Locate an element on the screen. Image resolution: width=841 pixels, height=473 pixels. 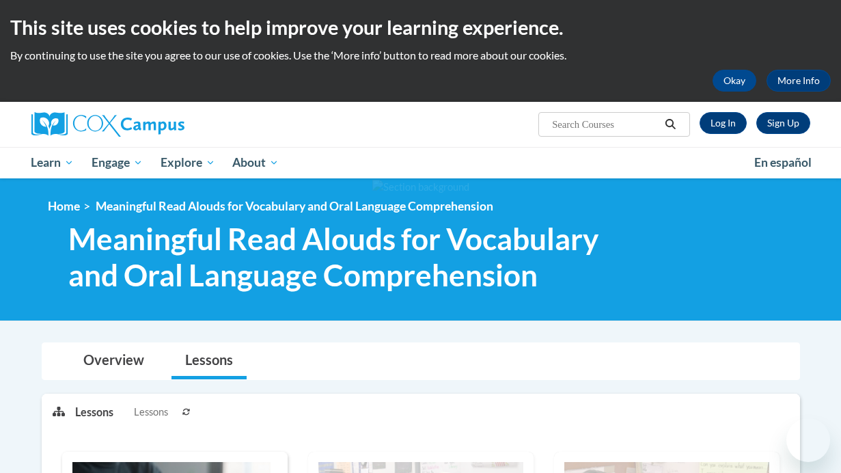
span: Explore is located at coordinates (188, 163).